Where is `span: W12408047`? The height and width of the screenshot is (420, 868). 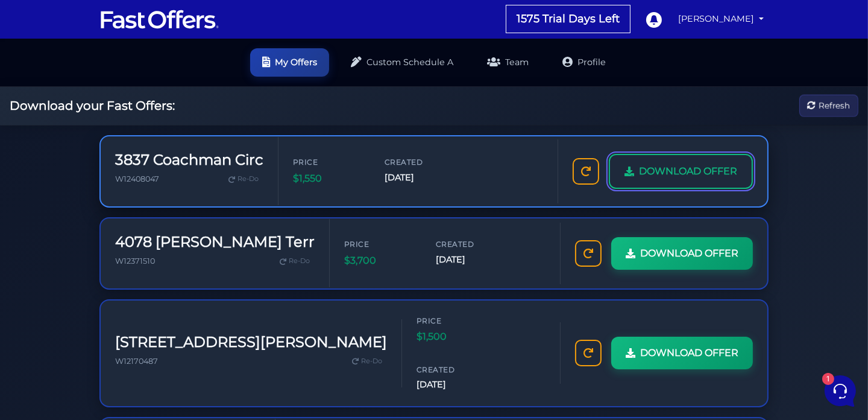 span: W12408047 is located at coordinates (137, 178).